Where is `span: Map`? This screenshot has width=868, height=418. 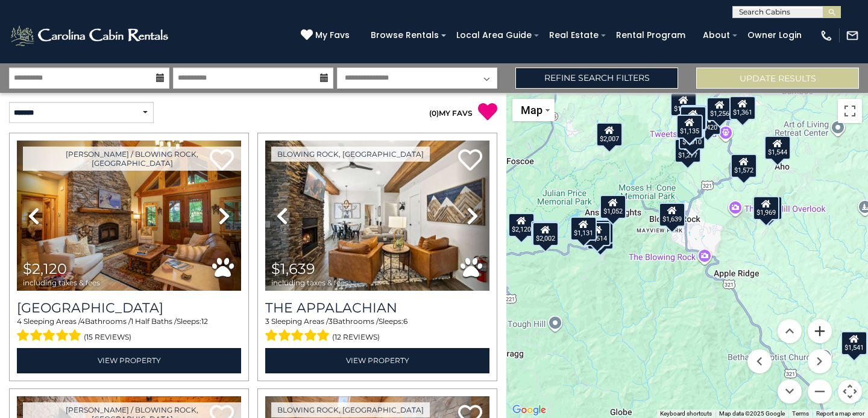
span: Map is located at coordinates (532, 110).